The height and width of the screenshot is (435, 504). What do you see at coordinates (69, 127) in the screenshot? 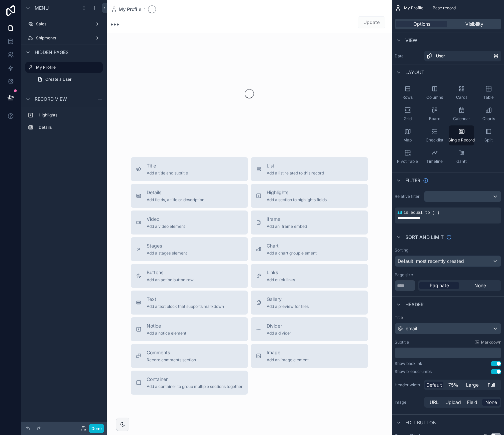
I see `label: Details` at bounding box center [69, 127].